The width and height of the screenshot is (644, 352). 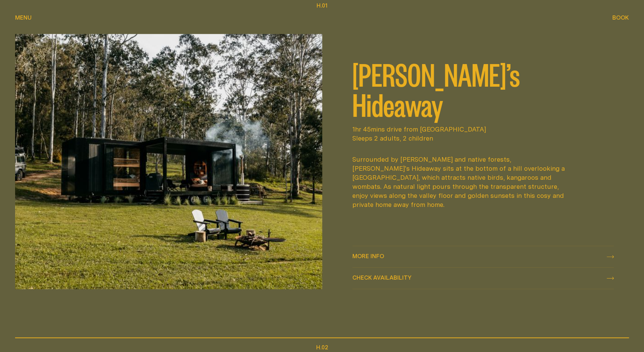 What do you see at coordinates (23, 18) in the screenshot?
I see `button: show menu` at bounding box center [23, 18].